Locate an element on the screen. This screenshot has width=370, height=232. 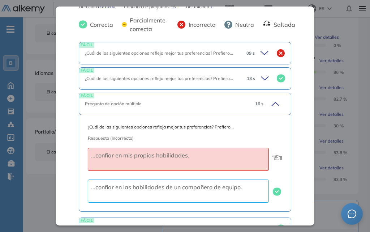
span: Cantidad de preguntas: is located at coordinates (148, 7).